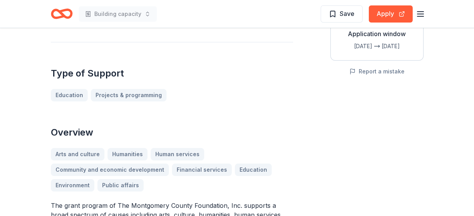 The height and width of the screenshot is (216, 474). What do you see at coordinates (377, 71) in the screenshot?
I see `button: Report a mistake` at bounding box center [377, 71].